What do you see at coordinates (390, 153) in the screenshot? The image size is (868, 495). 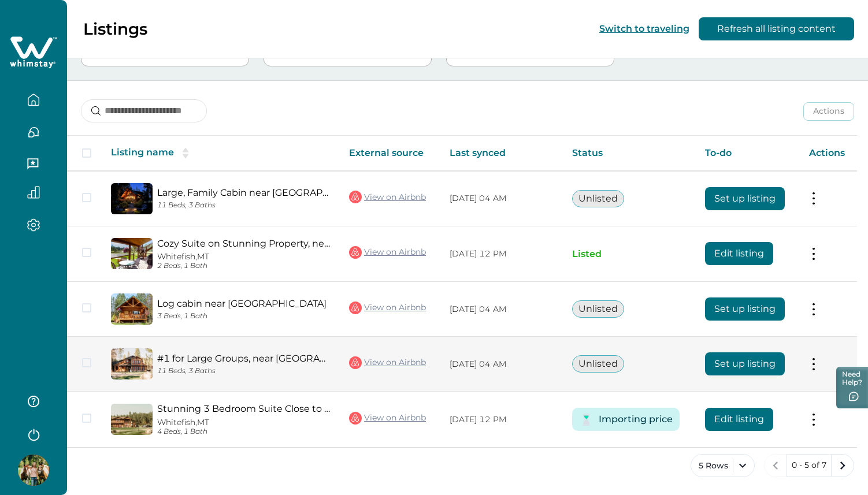 I see `th: External source` at bounding box center [390, 153].